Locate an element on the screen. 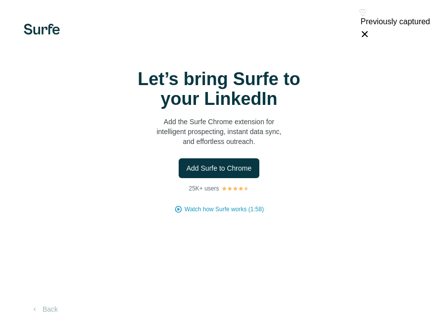 The height and width of the screenshot is (330, 438). span: Add Surfe to Chrome is located at coordinates (219, 168).